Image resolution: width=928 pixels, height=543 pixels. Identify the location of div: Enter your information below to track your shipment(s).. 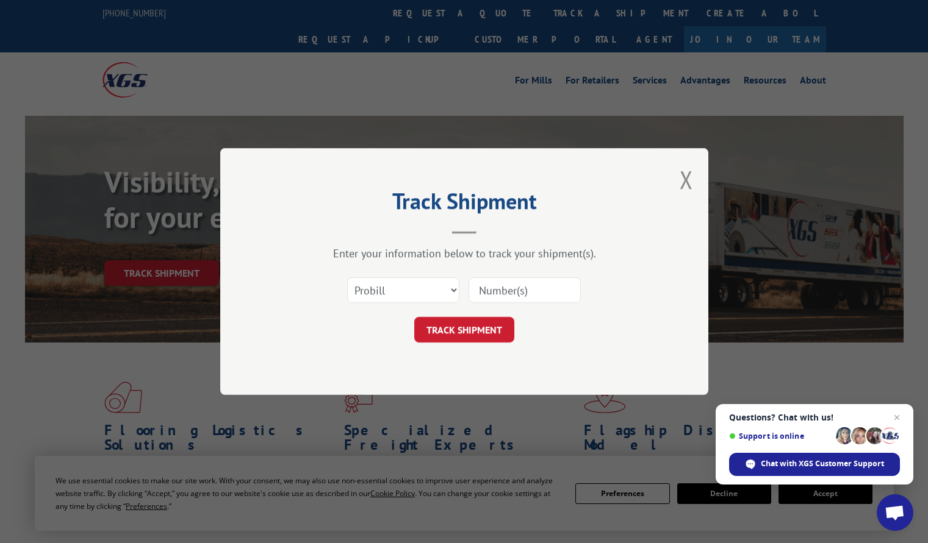
(464, 253).